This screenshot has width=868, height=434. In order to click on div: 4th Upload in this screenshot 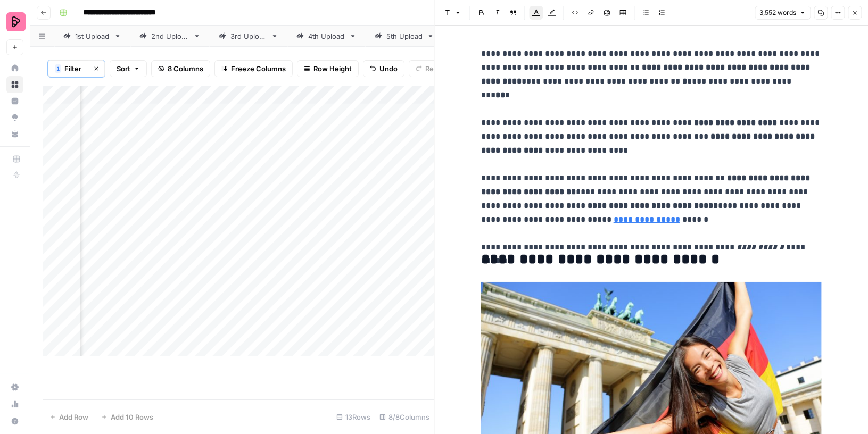, I will do `click(326, 36)`.